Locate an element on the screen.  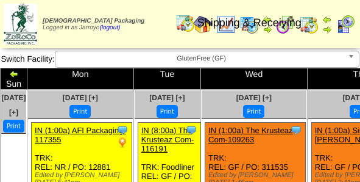
img: arrowleft.gif is located at coordinates (14, 74).